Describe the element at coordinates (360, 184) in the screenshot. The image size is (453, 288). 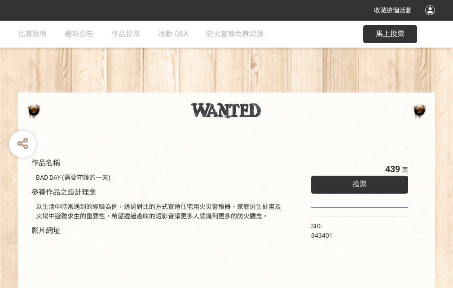
I see `span: 投票` at that location.